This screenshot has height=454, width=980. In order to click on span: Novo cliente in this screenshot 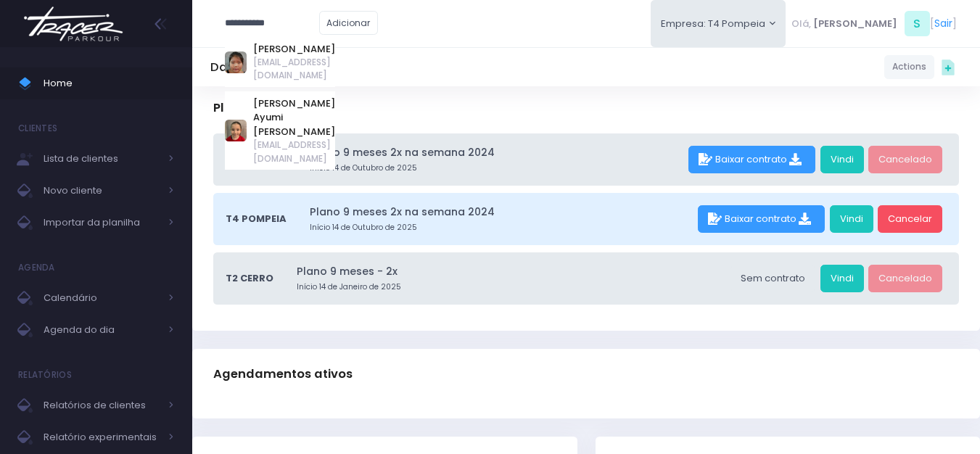, I will do `click(101, 191)`.